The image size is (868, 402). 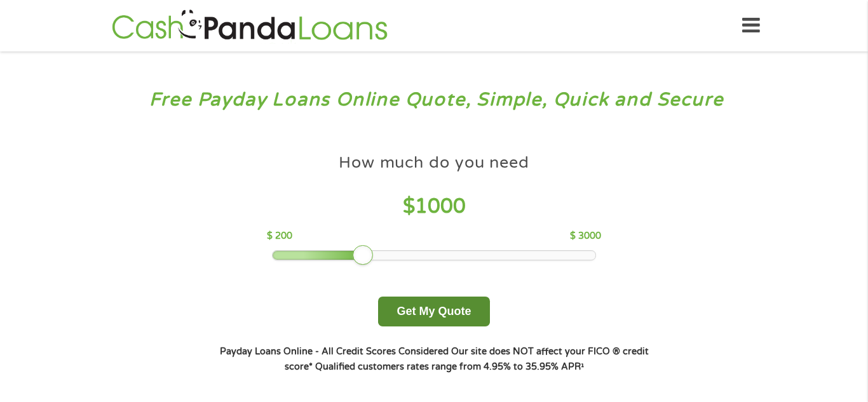 What do you see at coordinates (466, 359) in the screenshot?
I see `strong: Our site does NOT affect your FICO ® credit score*` at bounding box center [466, 359].